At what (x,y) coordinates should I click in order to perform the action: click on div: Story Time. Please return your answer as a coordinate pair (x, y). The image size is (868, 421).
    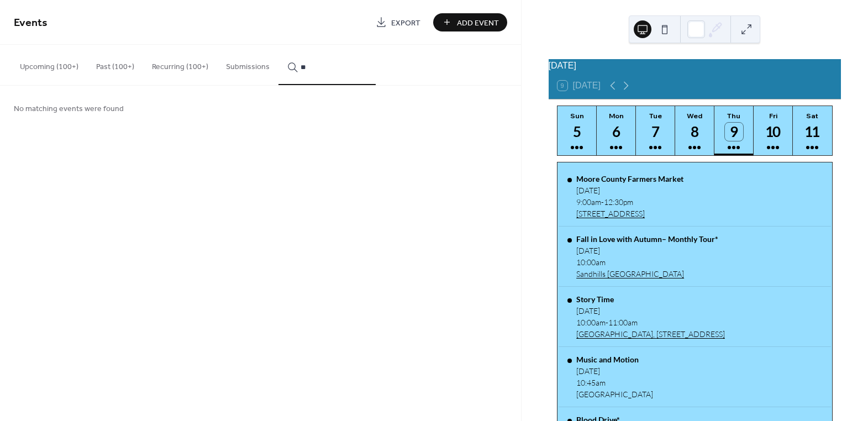
    Looking at the image, I should click on (650, 299).